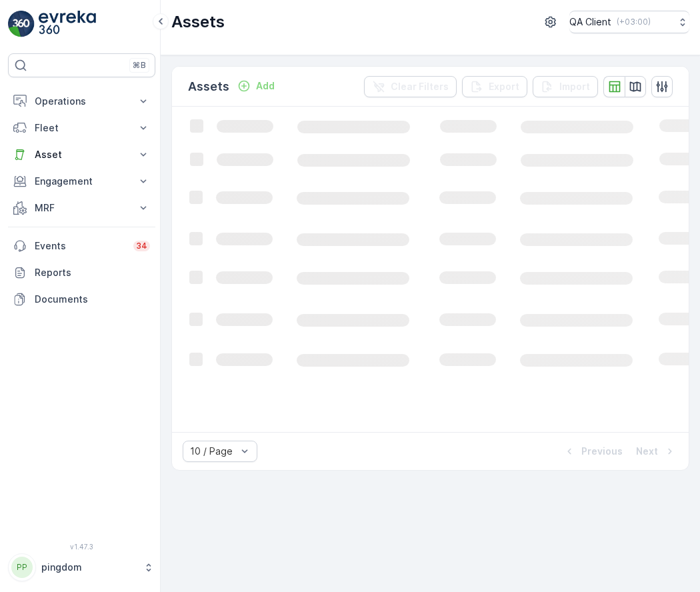 This screenshot has width=700, height=592. I want to click on button: Operations, so click(81, 101).